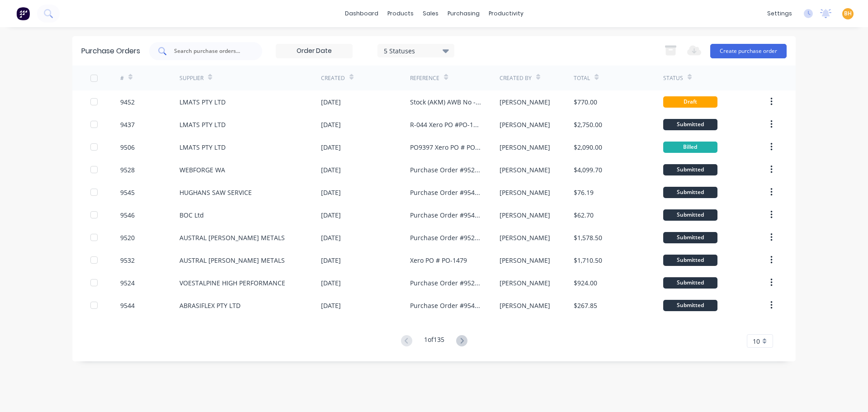 The width and height of the screenshot is (868, 412). Describe the element at coordinates (445, 192) in the screenshot. I see `div: Purchase Order #9545 - HUGHANS SAW SERVICE` at that location.